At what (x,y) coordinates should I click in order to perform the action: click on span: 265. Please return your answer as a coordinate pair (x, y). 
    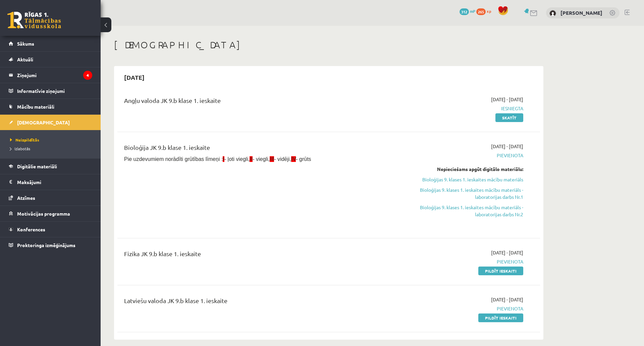
    Looking at the image, I should click on (481, 12).